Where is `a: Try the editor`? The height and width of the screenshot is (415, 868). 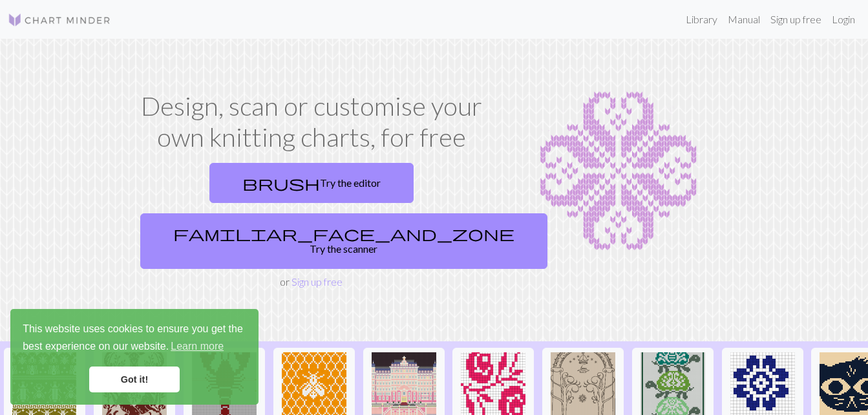
a: Try the editor is located at coordinates (311, 183).